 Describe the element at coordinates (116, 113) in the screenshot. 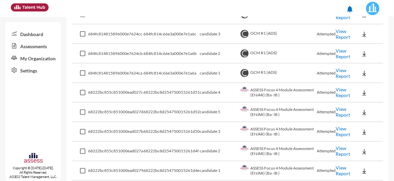

I see `td: 68222bc855c851000ead027d` at that location.